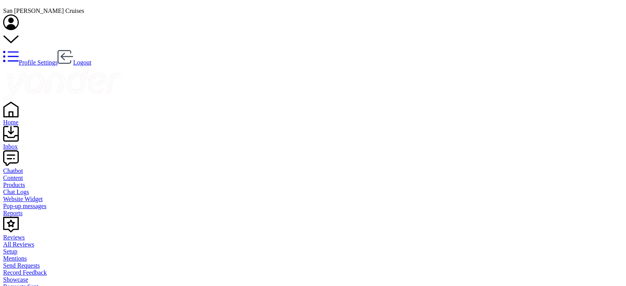 The width and height of the screenshot is (626, 286). Describe the element at coordinates (313, 168) in the screenshot. I see `a: Chatbot` at that location.